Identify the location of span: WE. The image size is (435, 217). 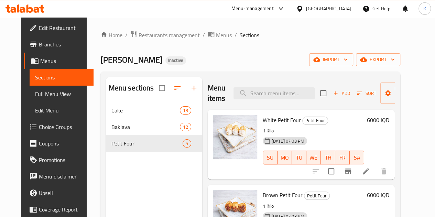
(314, 157).